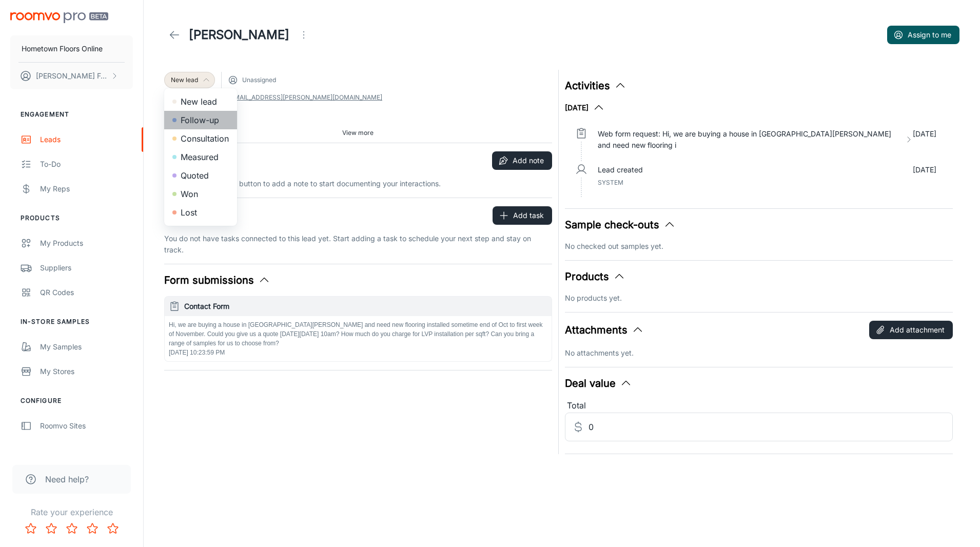  I want to click on li: New lead, so click(201, 102).